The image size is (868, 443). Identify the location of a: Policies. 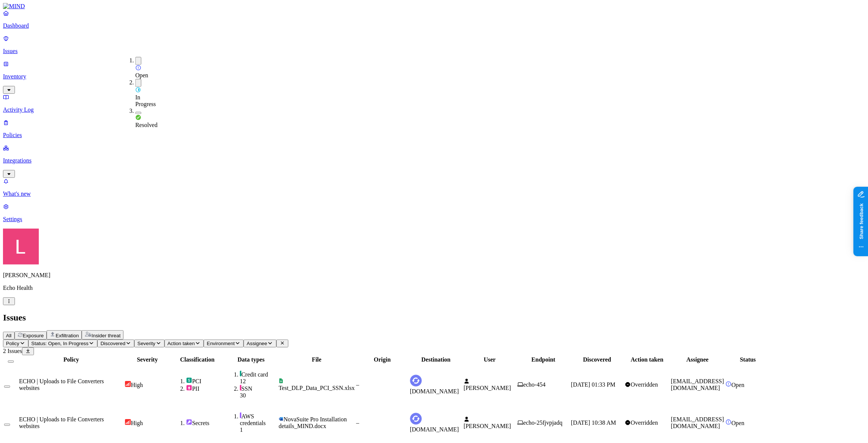
(434, 129).